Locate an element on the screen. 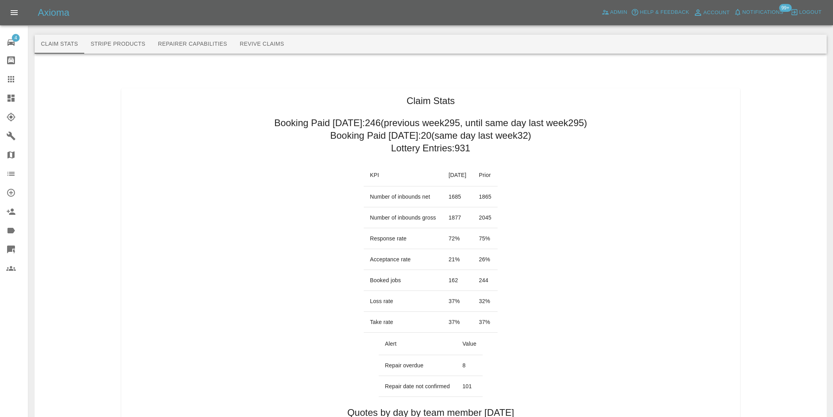 This screenshot has height=417, width=833. td: Repair date not confirmed is located at coordinates (417, 386).